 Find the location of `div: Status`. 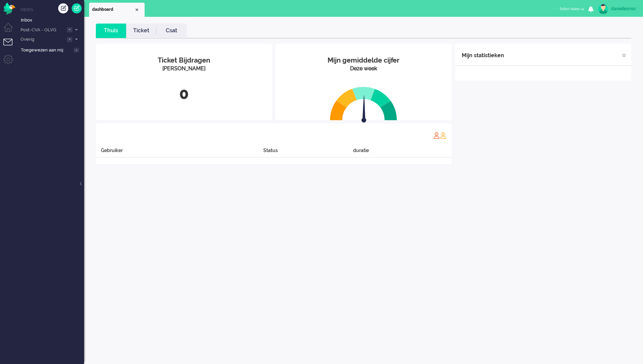

div: Status is located at coordinates (308, 152).